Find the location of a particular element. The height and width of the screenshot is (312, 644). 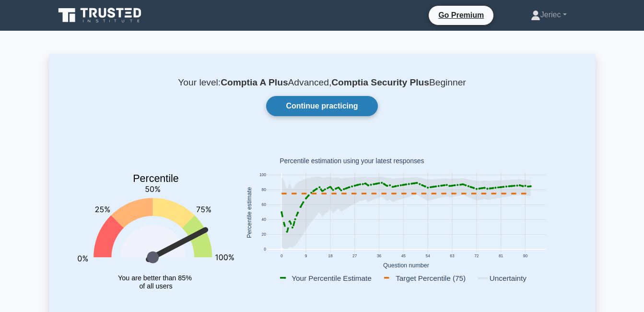

a: Continue practicing is located at coordinates (322, 106).